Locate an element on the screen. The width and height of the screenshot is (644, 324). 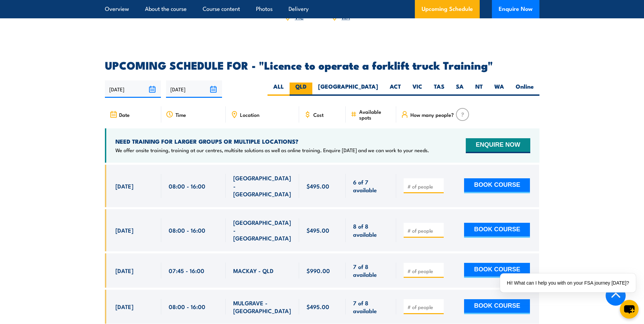
button: ENQUIRE NOW is located at coordinates (498, 146).